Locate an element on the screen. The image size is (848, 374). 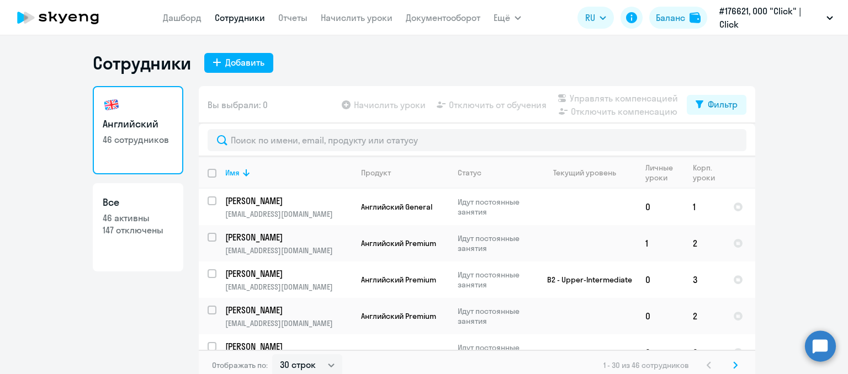
button: Ещё is located at coordinates (507, 18).